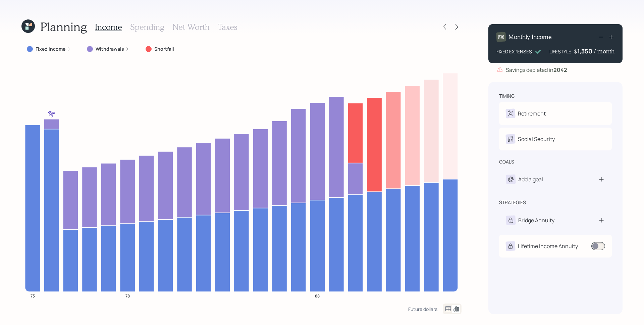 Image resolution: width=644 pixels, height=325 pixels. I want to click on div: Add a goal, so click(530, 179).